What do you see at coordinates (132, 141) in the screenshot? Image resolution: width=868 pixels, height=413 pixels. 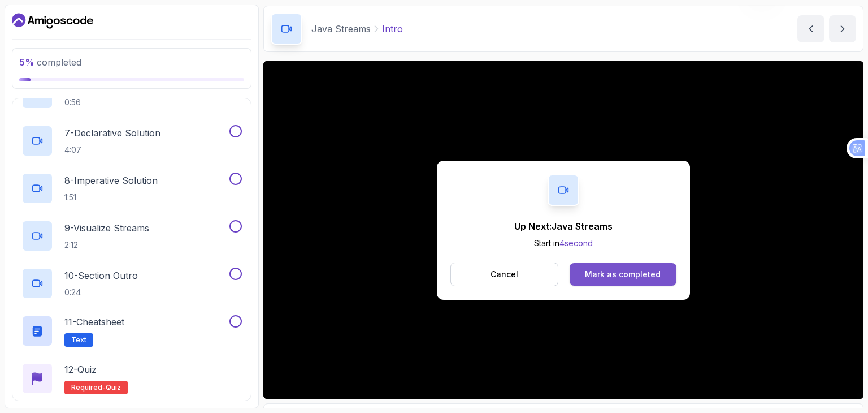 I see `button: 7-Declarative Solution4:07` at bounding box center [132, 141].